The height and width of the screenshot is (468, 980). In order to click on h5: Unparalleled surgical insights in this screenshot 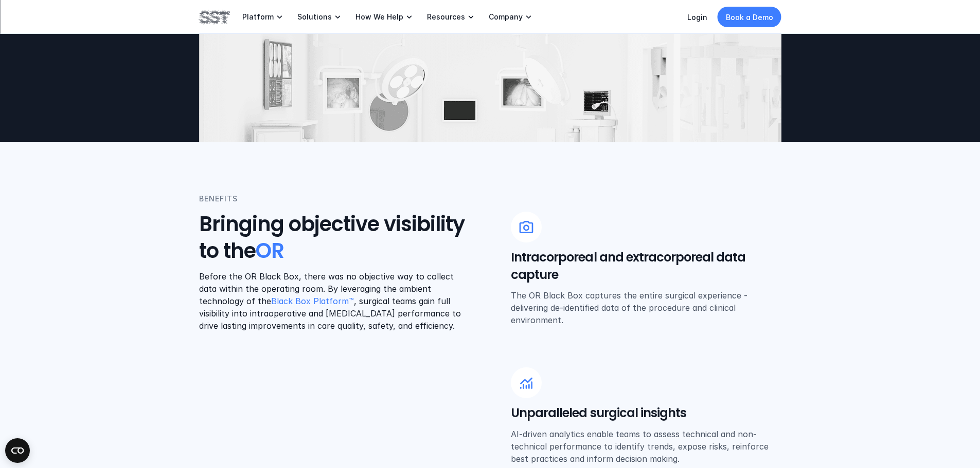, I will do `click(646, 414)`.